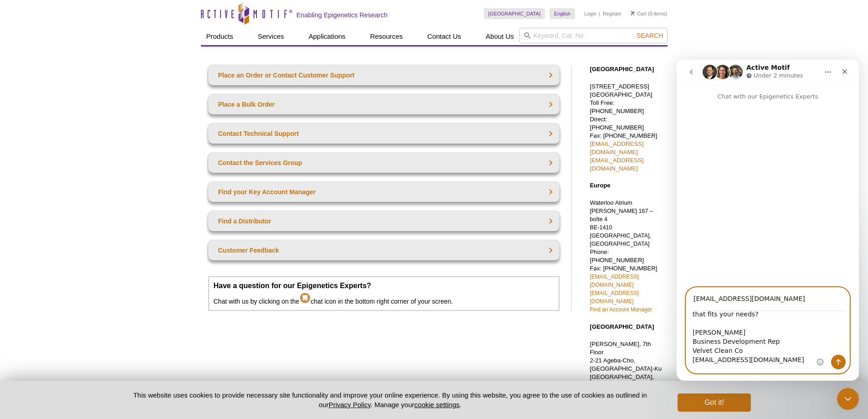  Describe the element at coordinates (33, 12) in the screenshot. I see `img: Profile image for Stefan` at that location.